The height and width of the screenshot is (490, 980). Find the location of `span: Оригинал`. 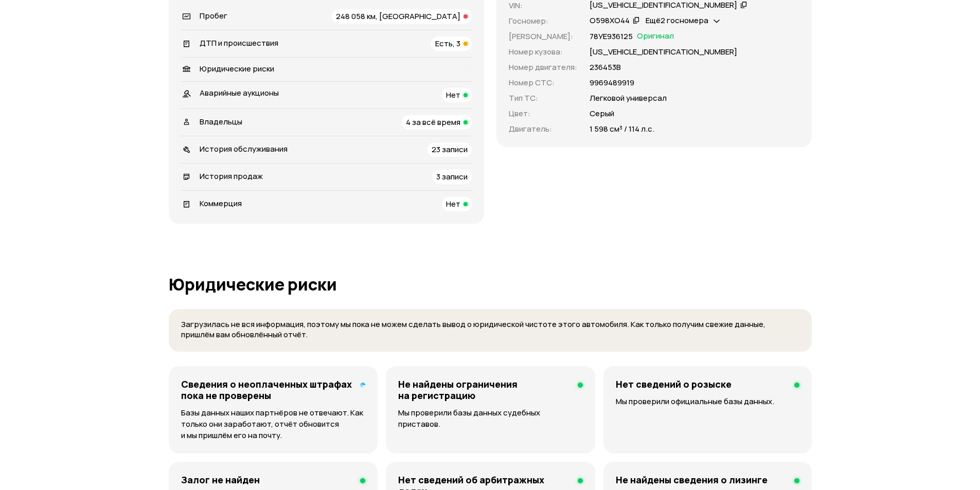

span: Оригинал is located at coordinates (655, 36).